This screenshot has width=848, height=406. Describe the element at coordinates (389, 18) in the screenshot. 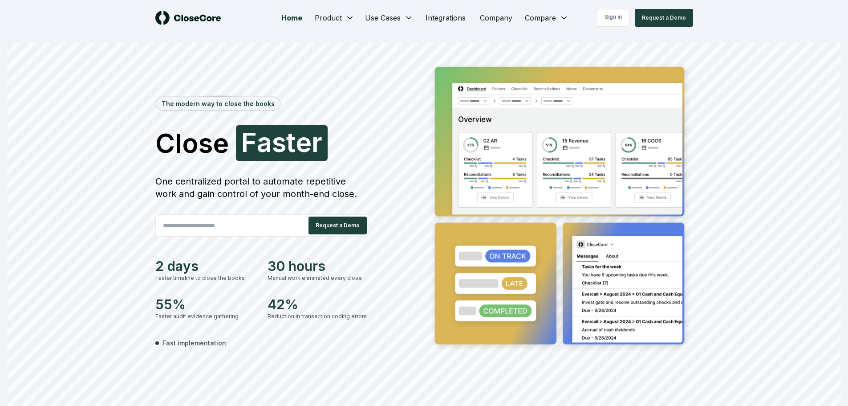

I see `button: Use Cases` at that location.